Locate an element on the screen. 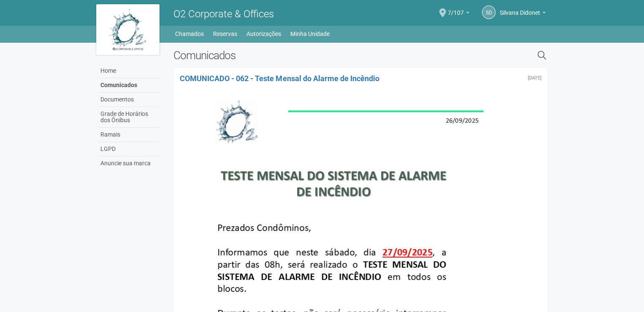  a: Anuncie sua marca is located at coordinates (130, 163).